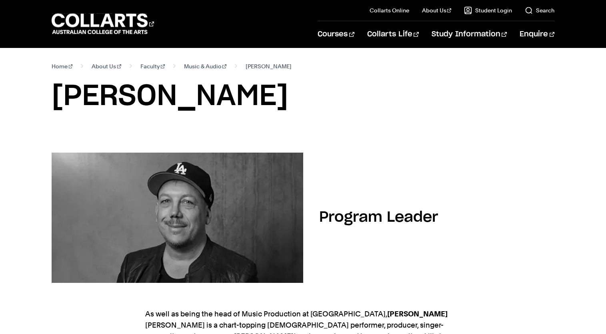 Image resolution: width=606 pixels, height=334 pixels. What do you see at coordinates (103, 24) in the screenshot?
I see `div: Go to homepage` at bounding box center [103, 24].